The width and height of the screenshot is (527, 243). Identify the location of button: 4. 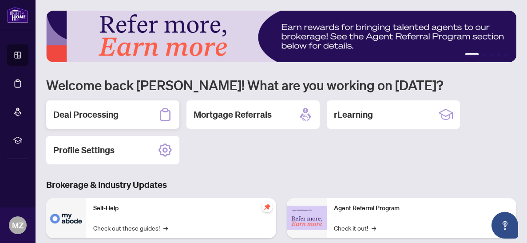
(498, 55).